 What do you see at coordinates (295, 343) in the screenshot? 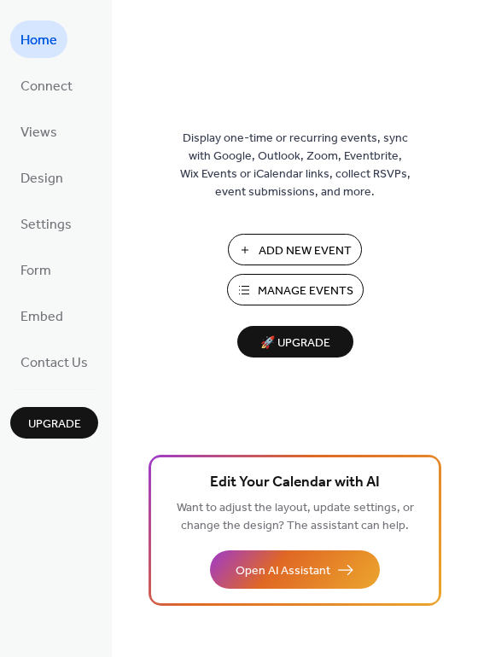
I see `span: 🚀 Upgrade` at bounding box center [295, 343].